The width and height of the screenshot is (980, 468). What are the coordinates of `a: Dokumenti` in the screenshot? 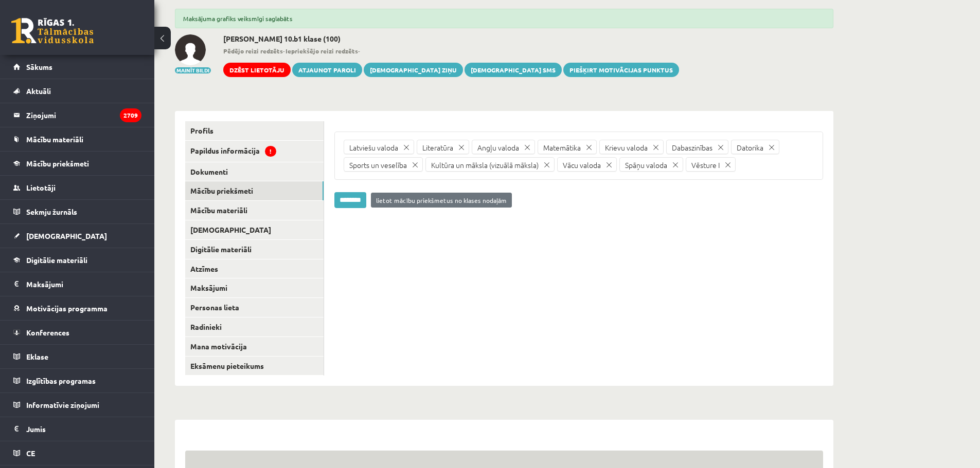 It's located at (254, 172).